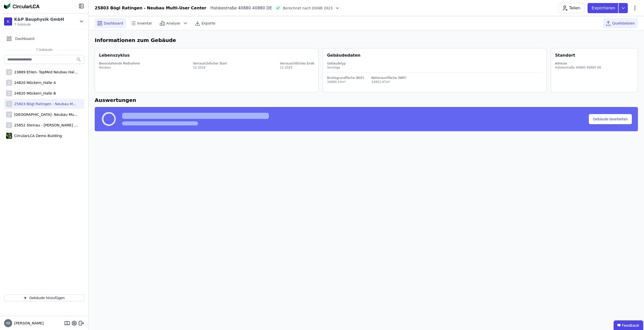  I want to click on div: 12.2024, so click(210, 68).